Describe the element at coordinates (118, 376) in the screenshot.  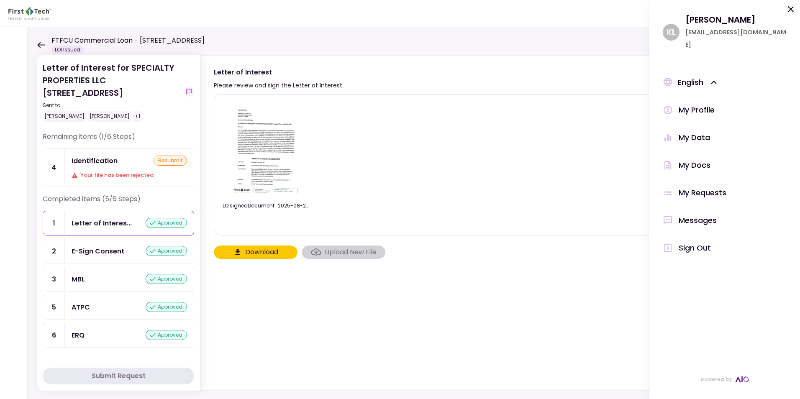
I see `button: Submit Request` at that location.